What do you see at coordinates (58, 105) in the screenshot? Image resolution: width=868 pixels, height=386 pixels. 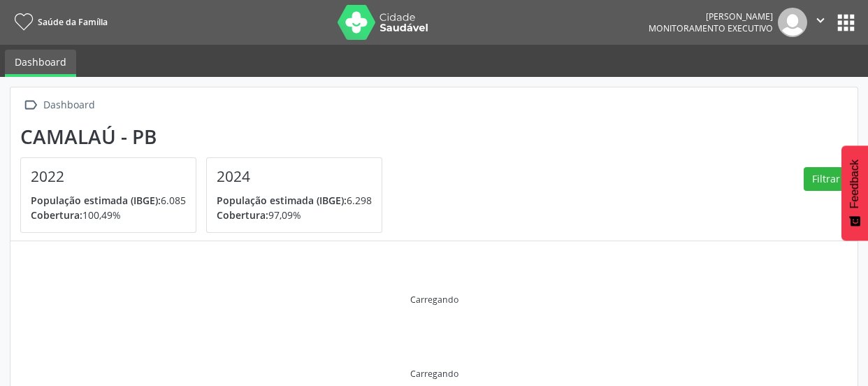 I see `a:  Dashboard` at bounding box center [58, 105].